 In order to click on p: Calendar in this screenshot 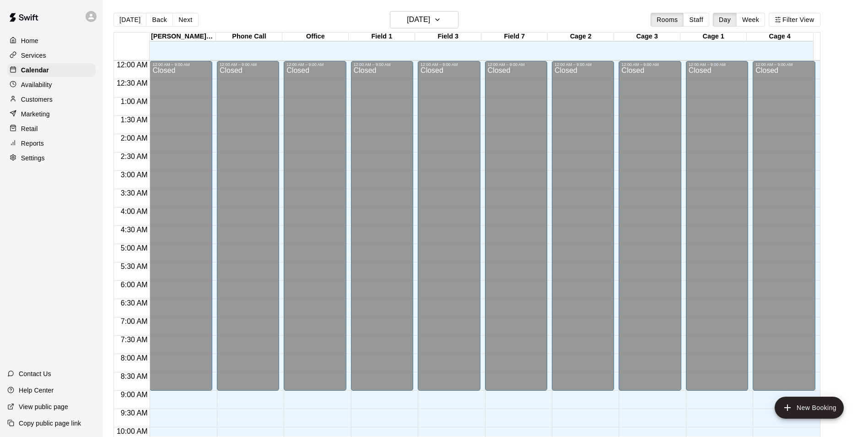, I will do `click(35, 70)`.